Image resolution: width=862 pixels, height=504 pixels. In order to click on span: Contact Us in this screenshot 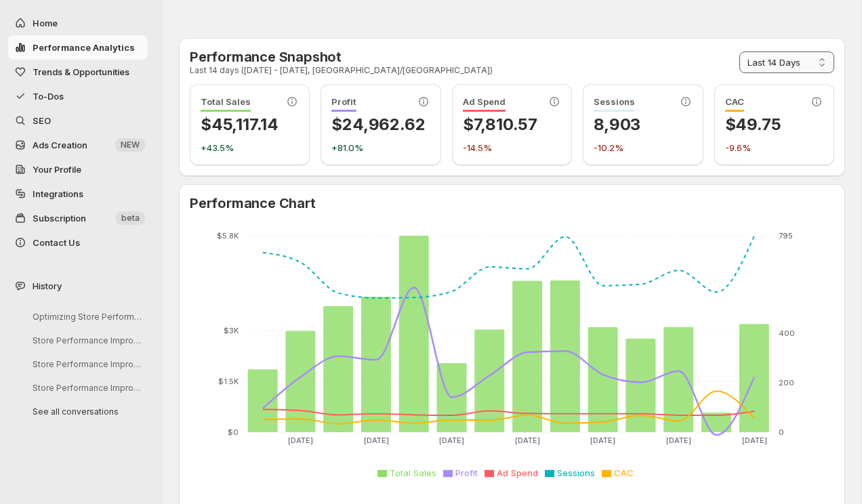, I will do `click(56, 243)`.